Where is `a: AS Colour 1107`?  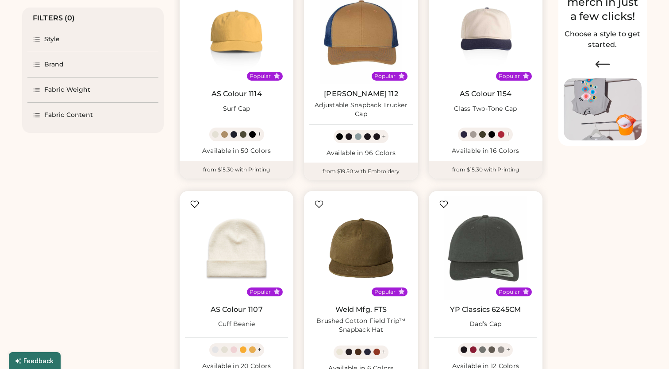 a: AS Colour 1107 is located at coordinates (237, 310).